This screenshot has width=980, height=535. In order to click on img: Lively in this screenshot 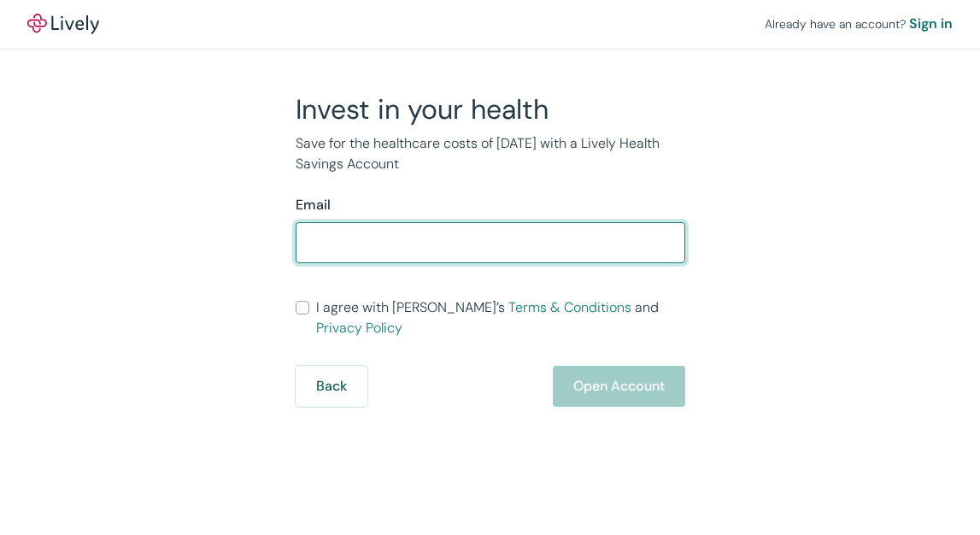, I will do `click(64, 24)`.